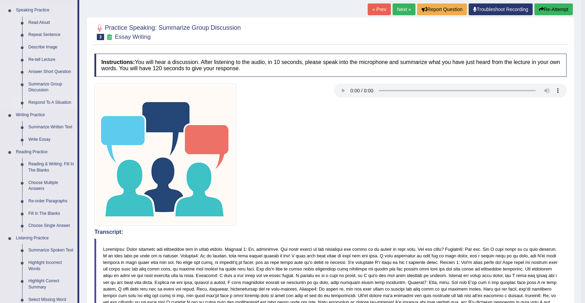 The image size is (585, 303). I want to click on a: Summarize Group Discussion, so click(51, 87).